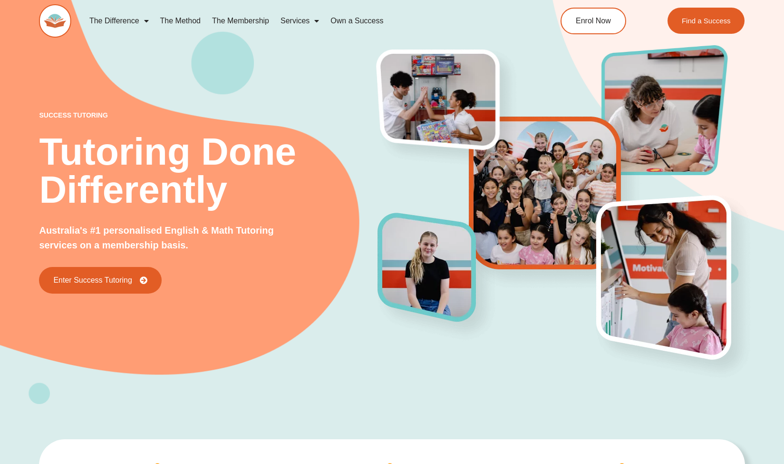  Describe the element at coordinates (208, 171) in the screenshot. I see `h2: Tutoring Done Differently` at that location.